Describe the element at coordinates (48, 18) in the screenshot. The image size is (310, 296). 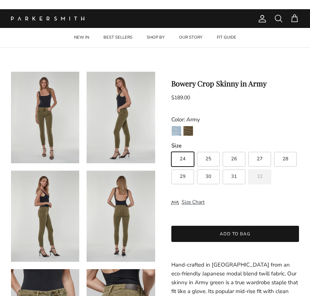
I see `img: Parker Smith` at that location.